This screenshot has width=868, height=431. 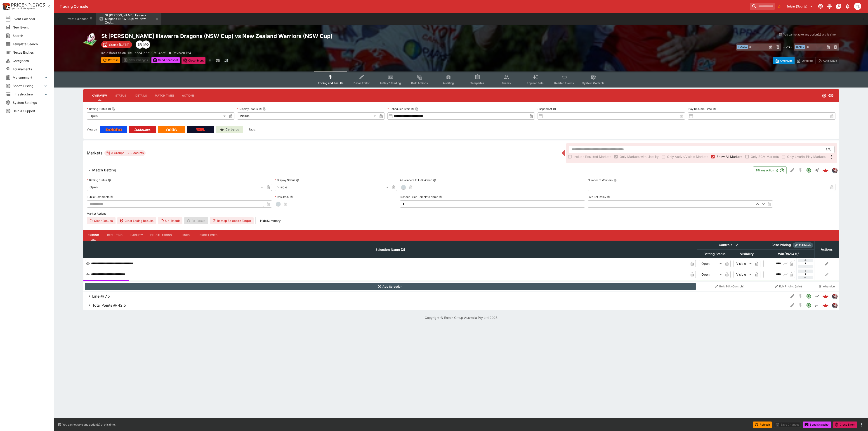 I want to click on span: Include Resulted Markets, so click(x=592, y=156).